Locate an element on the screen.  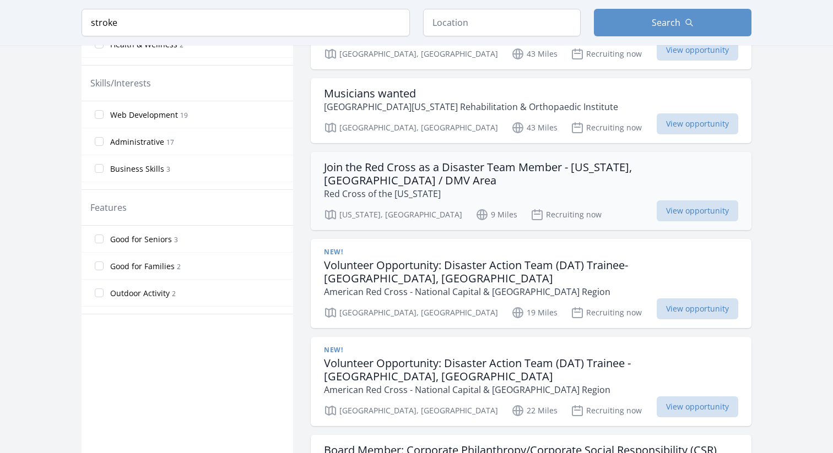
p: 9 Miles is located at coordinates (496, 215).